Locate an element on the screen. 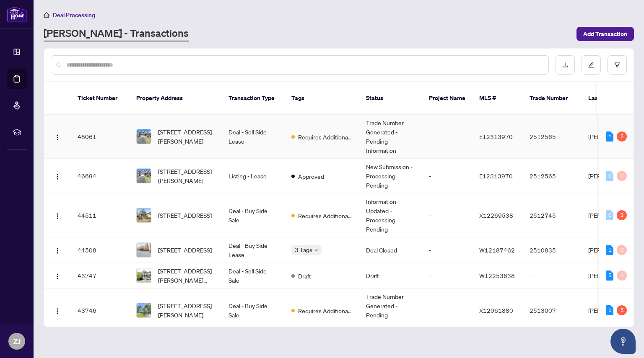 This screenshot has height=358, width=644. span: Draft is located at coordinates (304, 276).